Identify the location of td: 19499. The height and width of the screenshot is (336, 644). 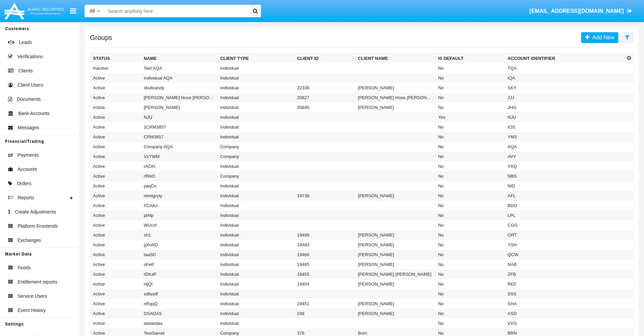
(325, 235).